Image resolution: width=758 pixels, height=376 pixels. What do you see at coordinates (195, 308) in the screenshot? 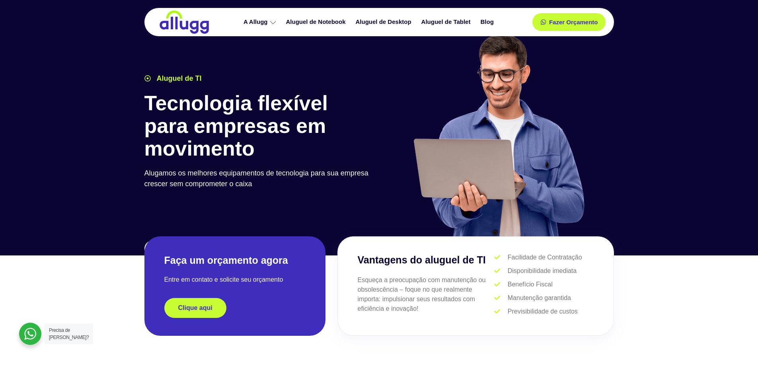
I see `span: Clique aqui` at bounding box center [195, 308].